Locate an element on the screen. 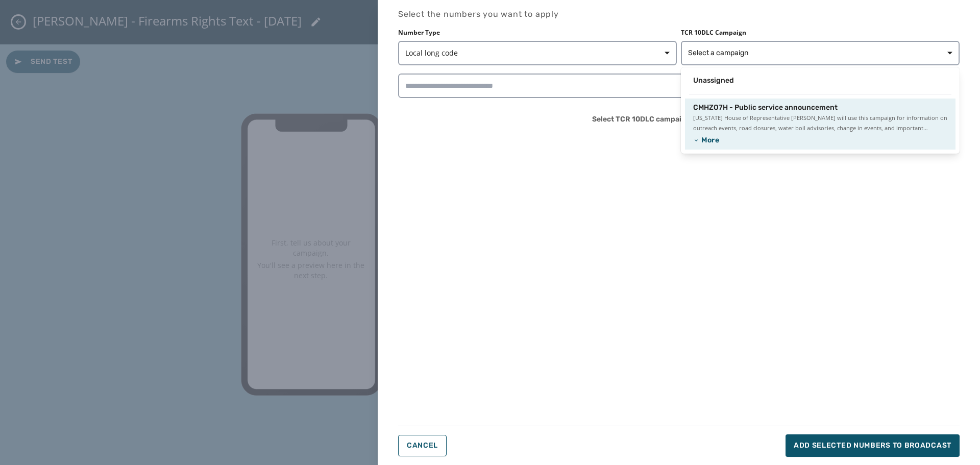 This screenshot has height=465, width=980. div: Select a campaign is located at coordinates (820, 110).